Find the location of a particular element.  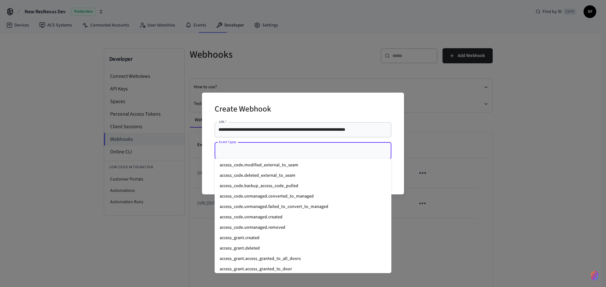

li: access_grant.access_granted_to_door is located at coordinates (303, 270).